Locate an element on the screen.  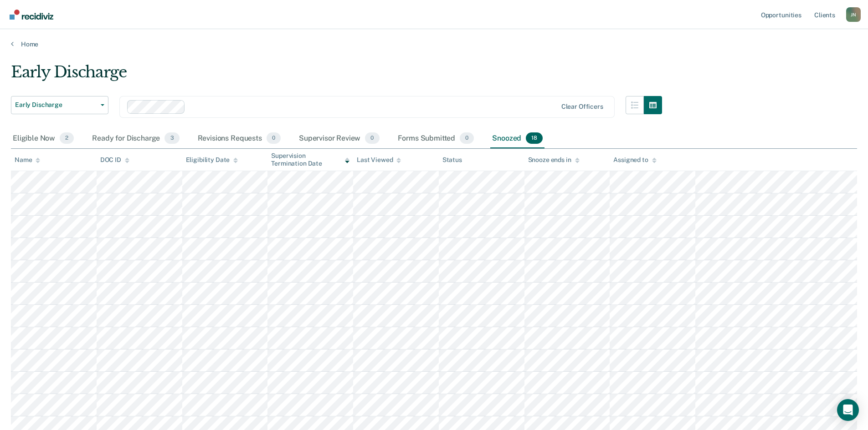
div: DOC ID is located at coordinates (114, 159).